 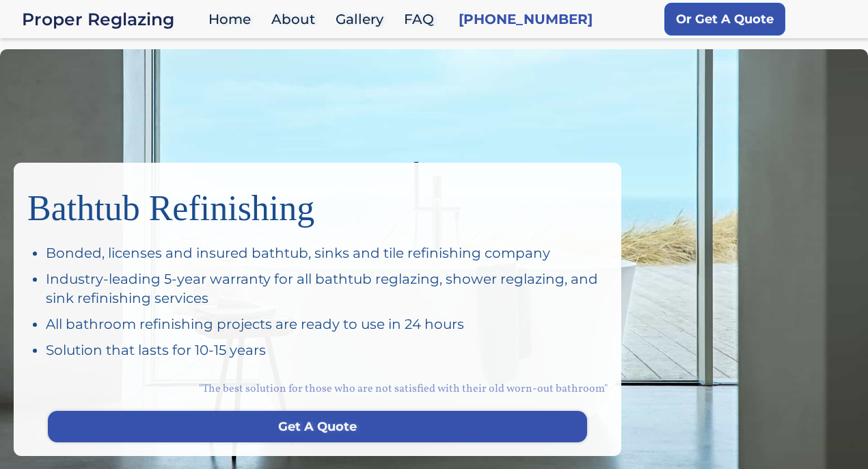 I want to click on div: Solution that lasts for 10-15 years, so click(x=327, y=350).